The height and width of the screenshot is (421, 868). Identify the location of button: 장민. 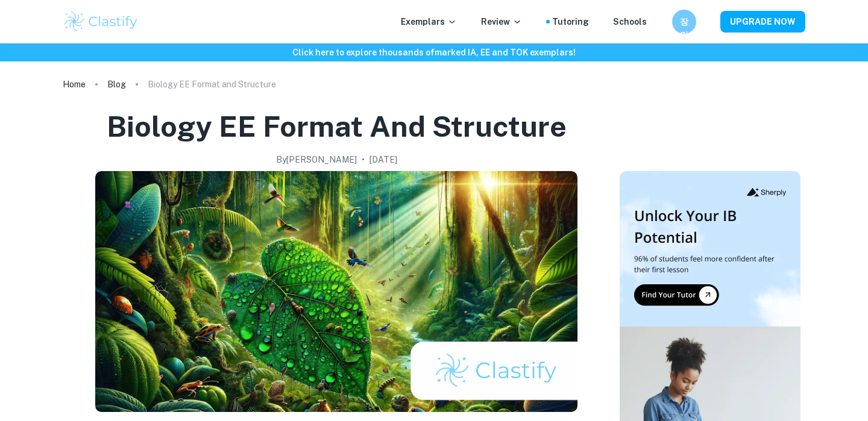
(684, 22).